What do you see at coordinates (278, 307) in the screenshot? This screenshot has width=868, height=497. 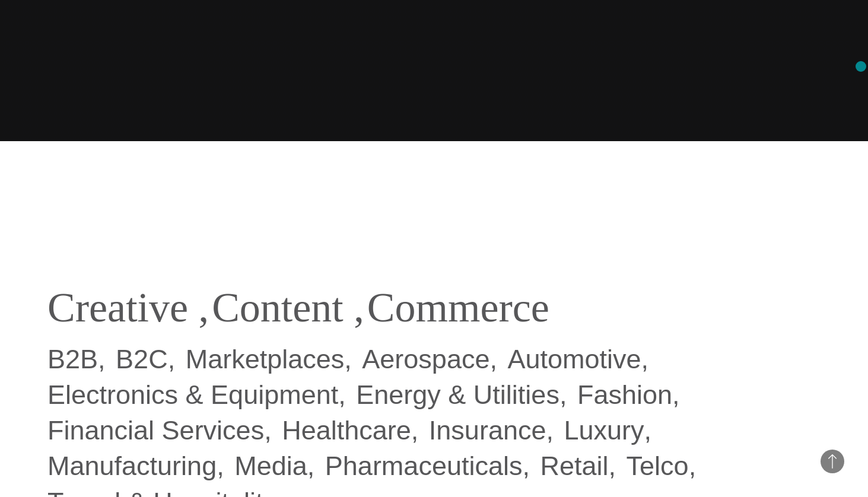 I see `a: Content` at bounding box center [278, 307].